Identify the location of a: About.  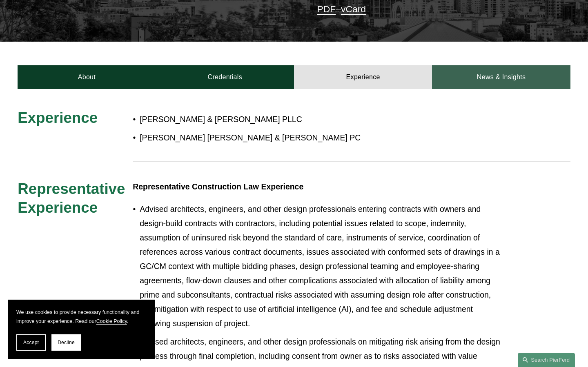
(87, 77).